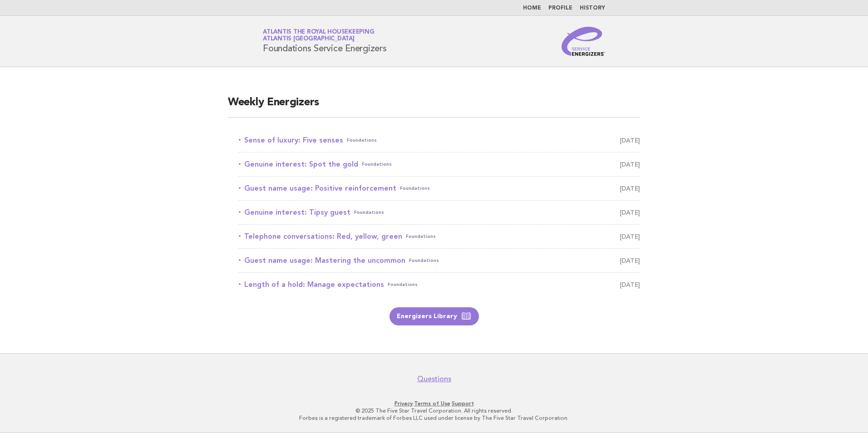 This screenshot has height=433, width=868. I want to click on a: Home, so click(532, 8).